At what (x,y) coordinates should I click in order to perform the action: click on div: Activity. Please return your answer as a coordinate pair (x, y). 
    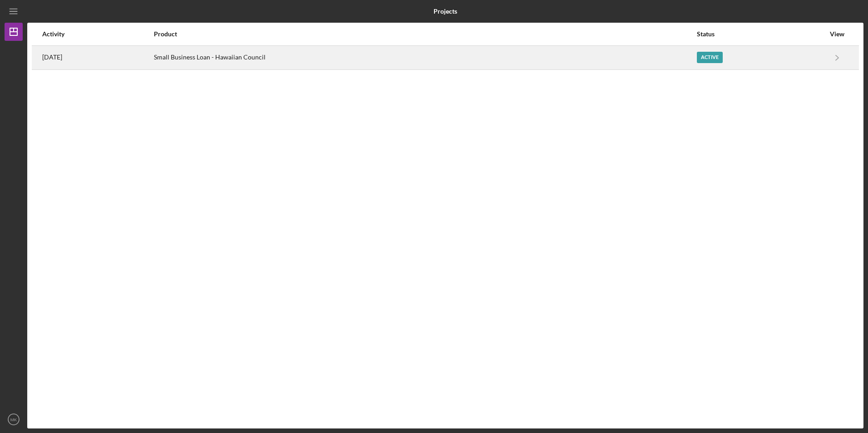
    Looking at the image, I should click on (98, 34).